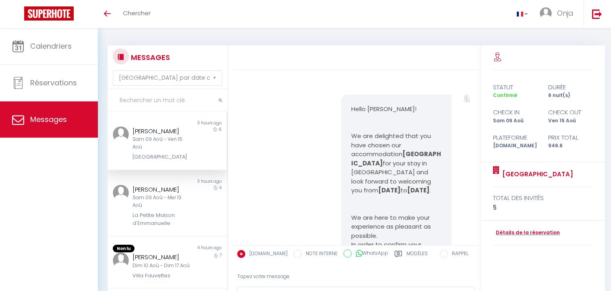 The width and height of the screenshot is (611, 291). I want to click on div: Sam 09 Aoû - Mer 13 Aoû, so click(162, 202).